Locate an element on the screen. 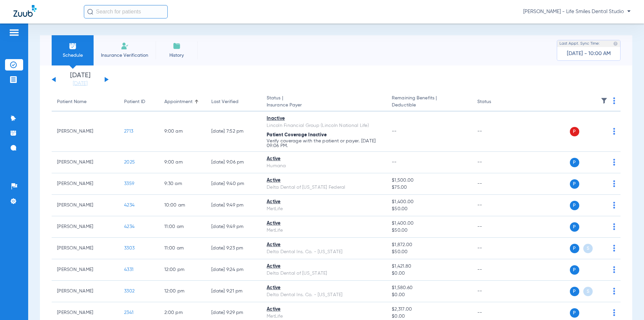 The width and height of the screenshot is (644, 320). span: $75.00 is located at coordinates (429, 187).